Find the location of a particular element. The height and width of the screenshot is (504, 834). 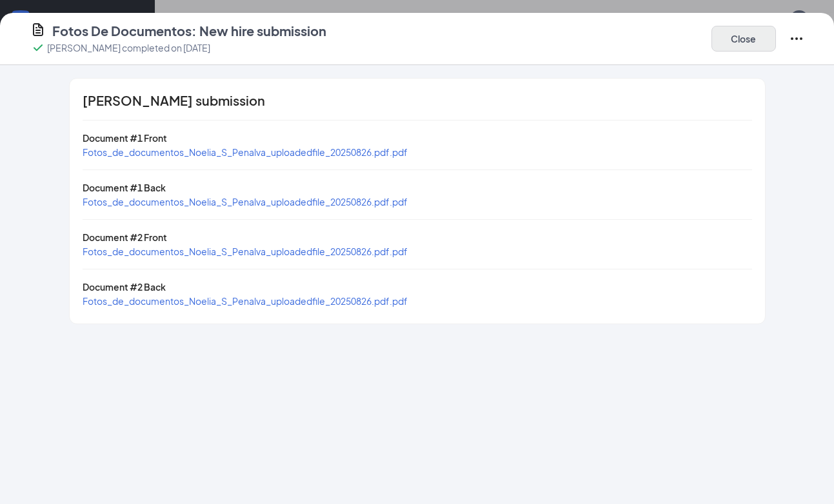

span: Document #2 Front is located at coordinates (125, 237).